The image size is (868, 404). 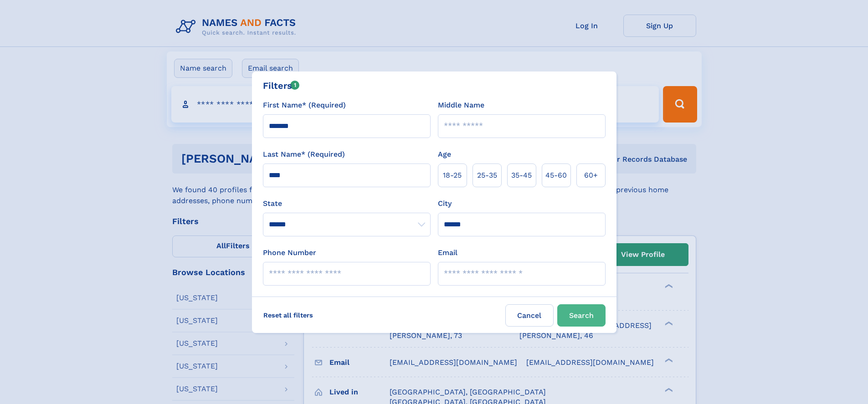 I want to click on label: Last Name* (Required), so click(x=304, y=155).